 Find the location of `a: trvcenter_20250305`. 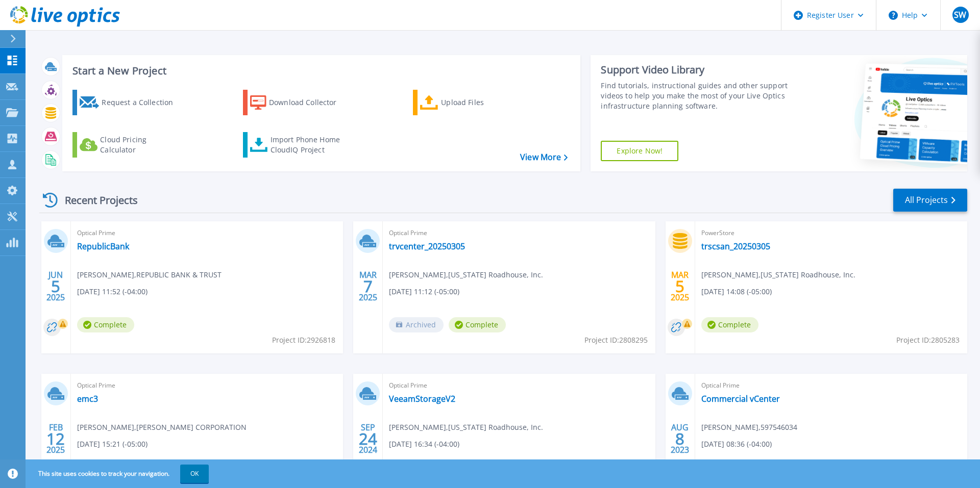

a: trvcenter_20250305 is located at coordinates (427, 246).